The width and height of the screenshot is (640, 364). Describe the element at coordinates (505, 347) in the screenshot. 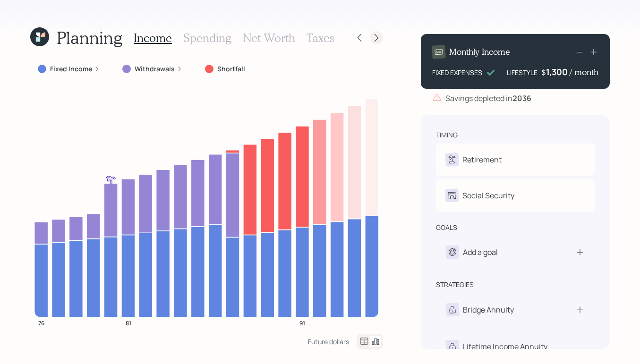

I see `div: Lifetime Income Annuity` at that location.